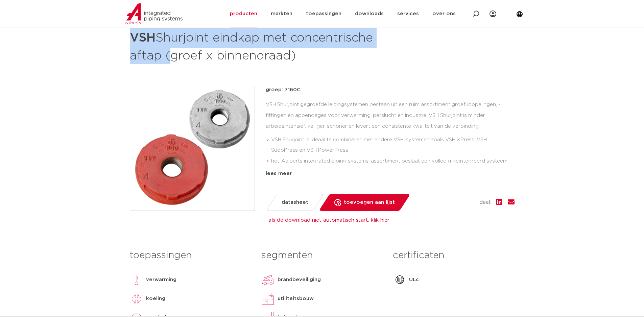  What do you see at coordinates (453, 256) in the screenshot?
I see `h3: certificaten` at bounding box center [453, 256].